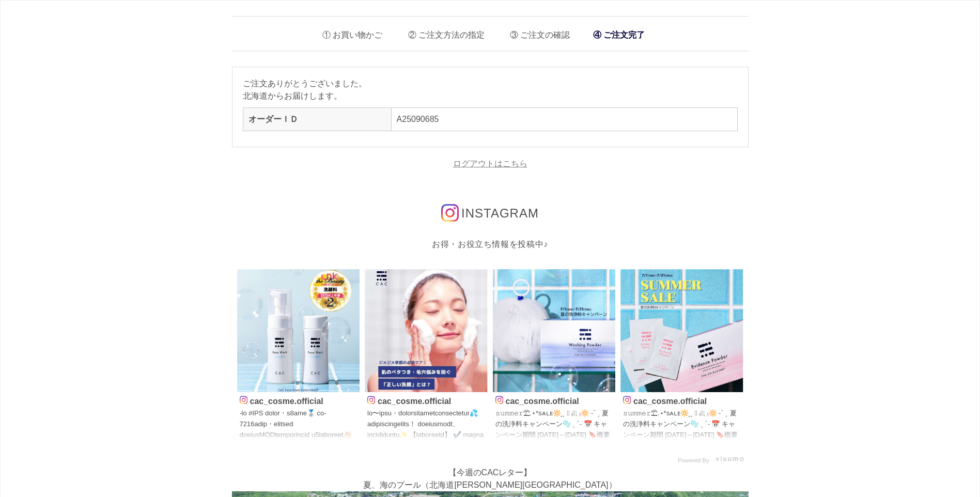  What do you see at coordinates (490, 163) in the screenshot?
I see `a: ログアウトはこちら` at bounding box center [490, 163].